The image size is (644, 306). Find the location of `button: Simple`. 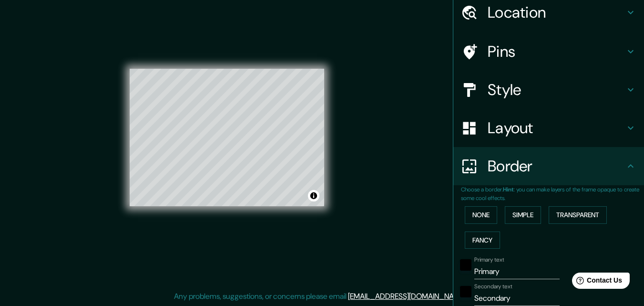

button: Simple is located at coordinates (523, 215).